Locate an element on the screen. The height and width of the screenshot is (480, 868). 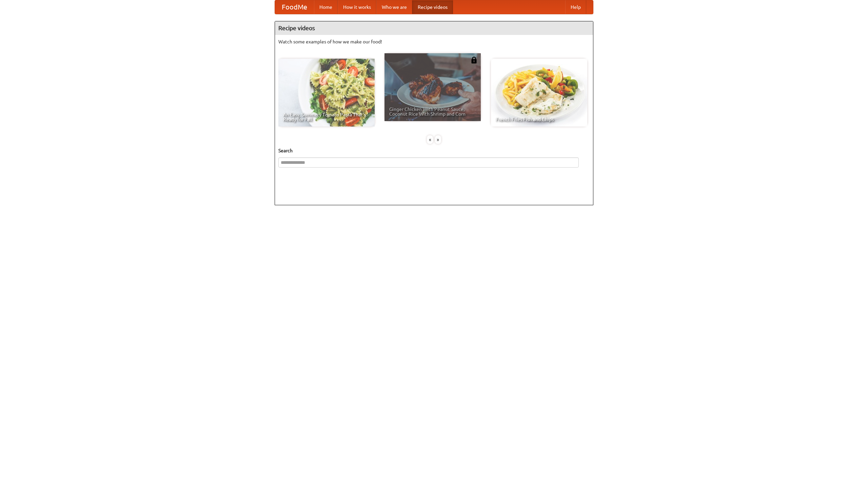
a: FoodMe is located at coordinates (294, 7).